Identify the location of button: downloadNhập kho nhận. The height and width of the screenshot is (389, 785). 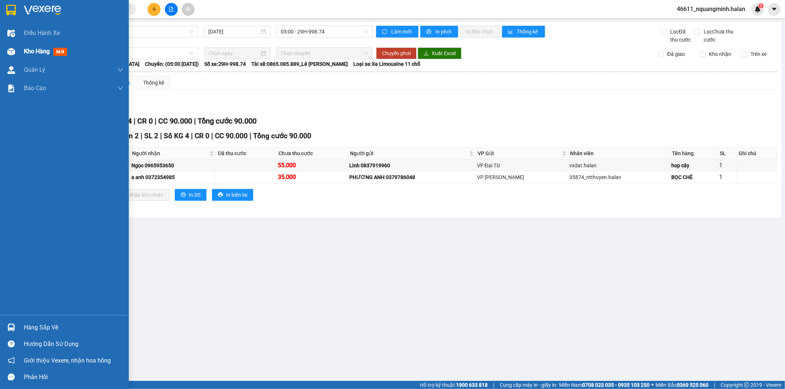
(141, 195).